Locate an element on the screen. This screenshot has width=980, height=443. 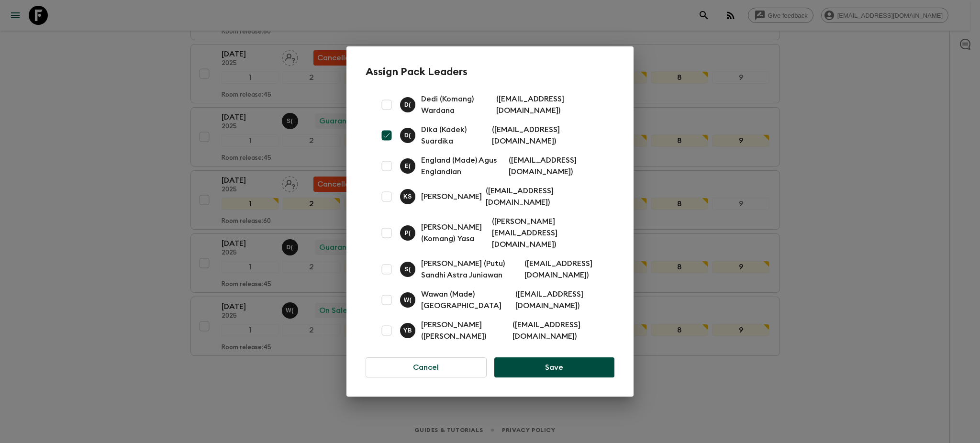
h2: Assign Pack Leaders is located at coordinates (490, 72).